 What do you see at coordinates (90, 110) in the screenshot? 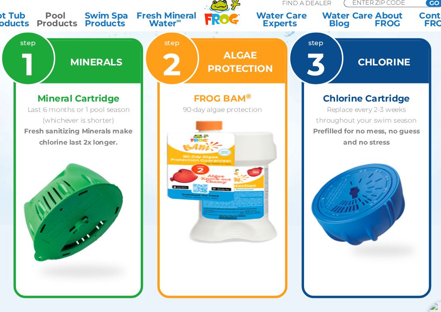
I see `p: Last 6 months or 1 pool season (whichever is shorter)` at bounding box center [90, 110].